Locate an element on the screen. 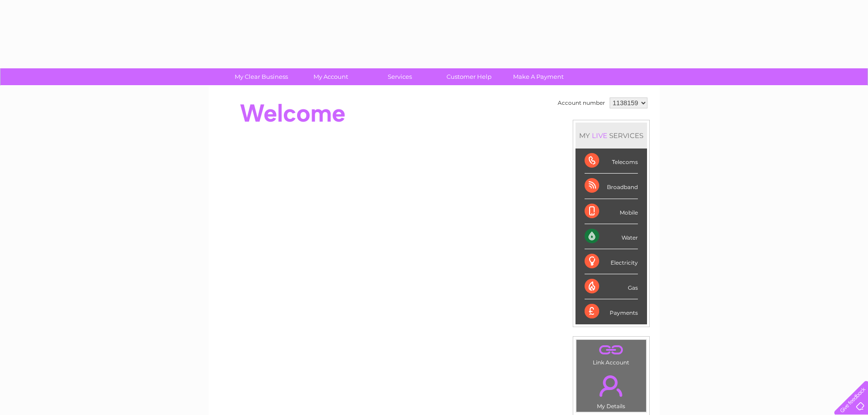 The height and width of the screenshot is (415, 868). div: Mobile is located at coordinates (611, 212).